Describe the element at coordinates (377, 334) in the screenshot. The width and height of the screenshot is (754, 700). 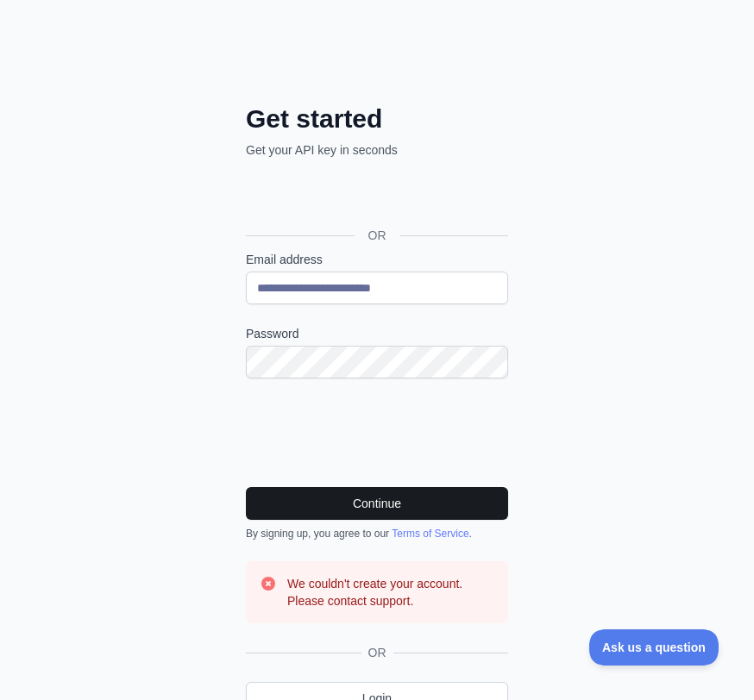
I see `label: Password` at that location.